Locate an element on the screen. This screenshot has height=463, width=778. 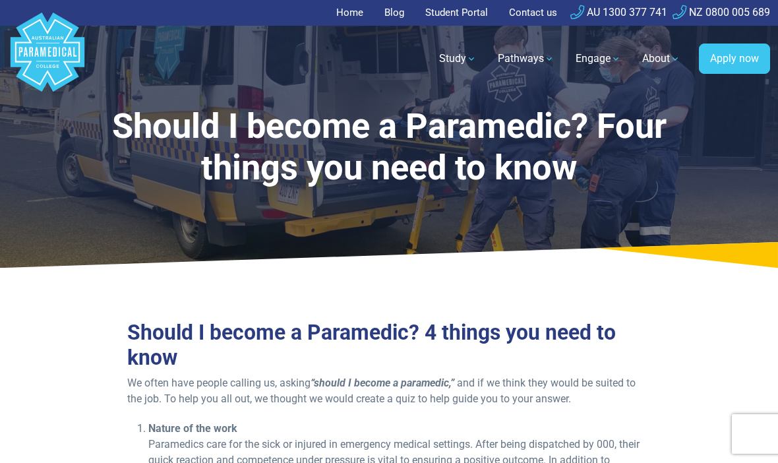
strong: Nature of the work is located at coordinates (192, 428).